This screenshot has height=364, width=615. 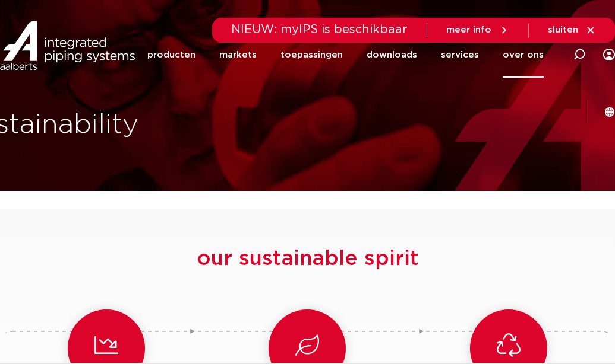 What do you see at coordinates (311, 54) in the screenshot?
I see `a: toepassingen` at bounding box center [311, 54].